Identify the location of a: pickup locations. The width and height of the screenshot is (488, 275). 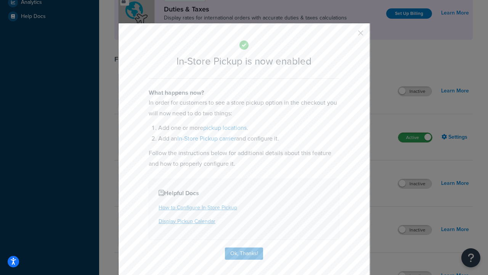
(225, 127).